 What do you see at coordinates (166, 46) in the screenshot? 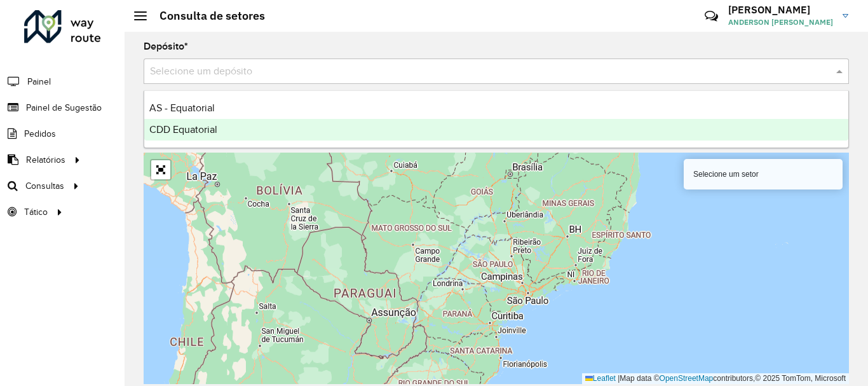
I see `label: Depósito` at bounding box center [166, 46].